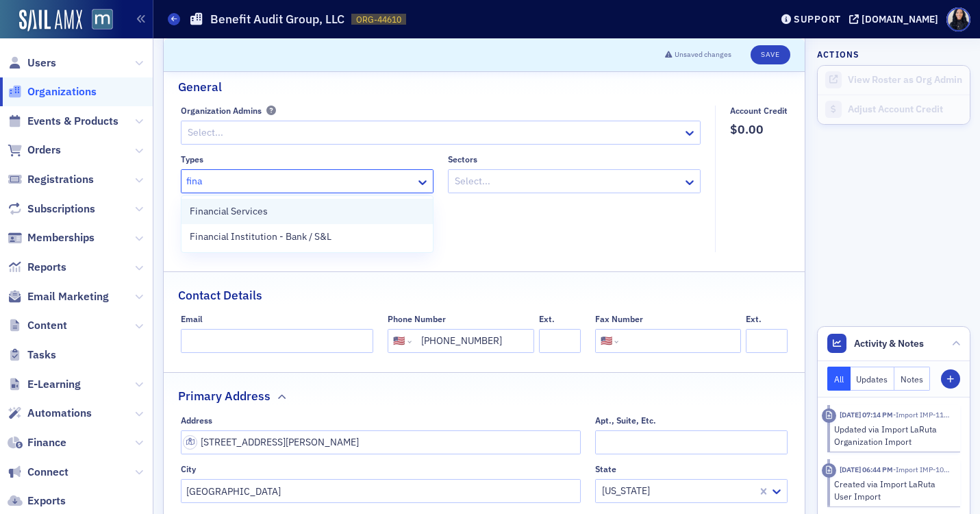 This screenshot has height=514, width=980. What do you see at coordinates (73, 121) in the screenshot?
I see `span: Events & Products` at bounding box center [73, 121].